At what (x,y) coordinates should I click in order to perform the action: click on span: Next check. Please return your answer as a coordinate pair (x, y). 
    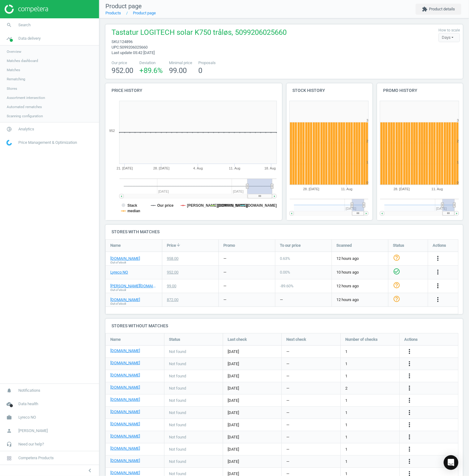
    Looking at the image, I should click on (296, 340).